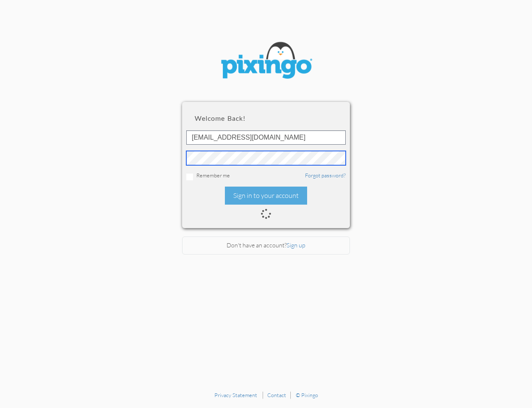 This screenshot has width=532, height=408. I want to click on div: Sign in to your account, so click(266, 195).